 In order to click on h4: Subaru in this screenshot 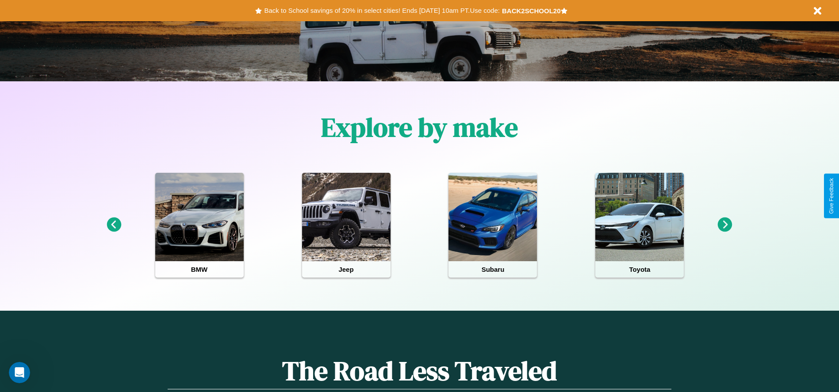, I will do `click(493, 269)`.